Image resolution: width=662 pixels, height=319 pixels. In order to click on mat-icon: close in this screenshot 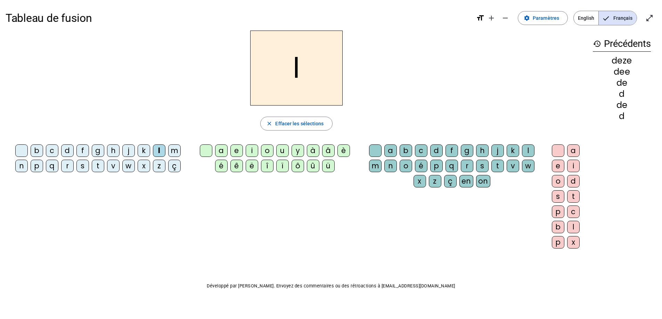, I will do `click(269, 124)`.